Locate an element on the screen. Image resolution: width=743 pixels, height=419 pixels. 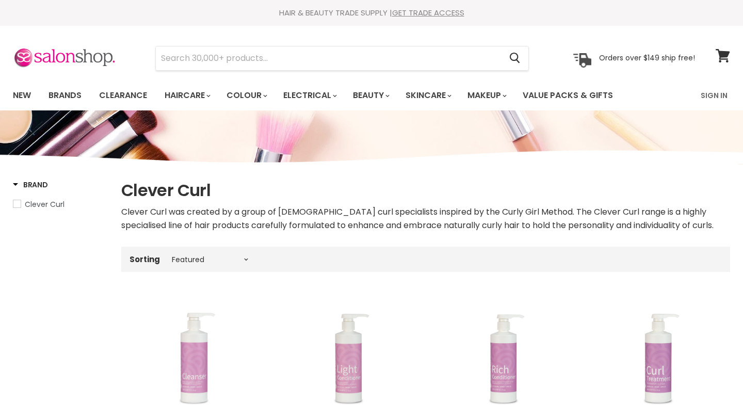
button: Search is located at coordinates (515, 58).